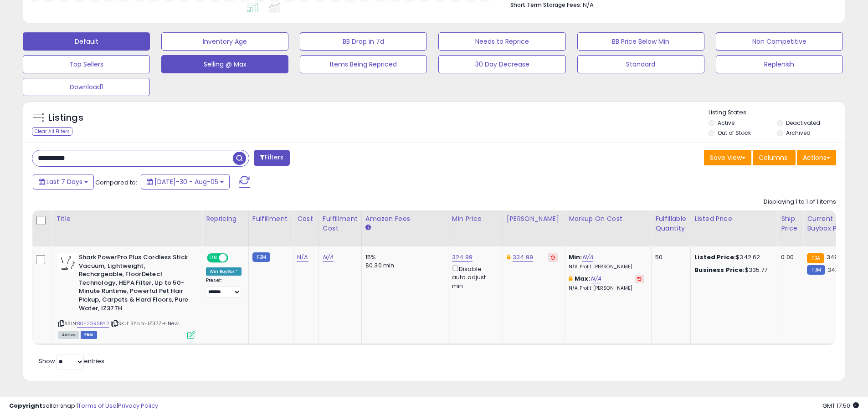  Describe the element at coordinates (837, 270) in the screenshot. I see `span: 342.62` at that location.